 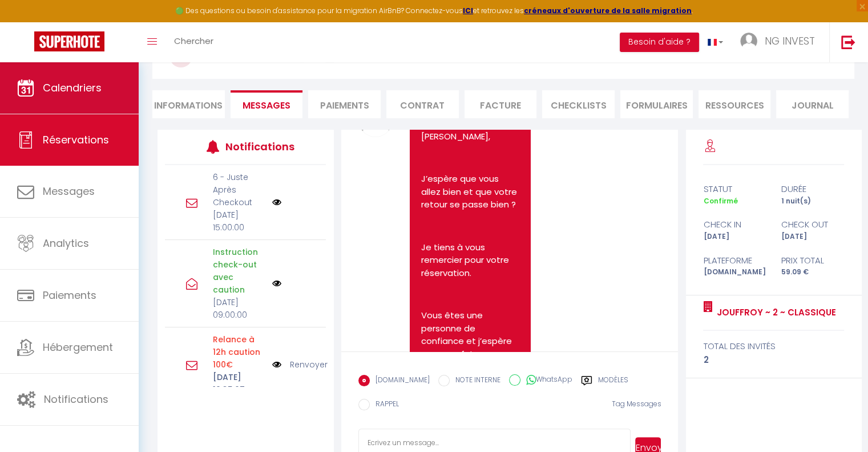 I want to click on div: statut, so click(x=734, y=189).